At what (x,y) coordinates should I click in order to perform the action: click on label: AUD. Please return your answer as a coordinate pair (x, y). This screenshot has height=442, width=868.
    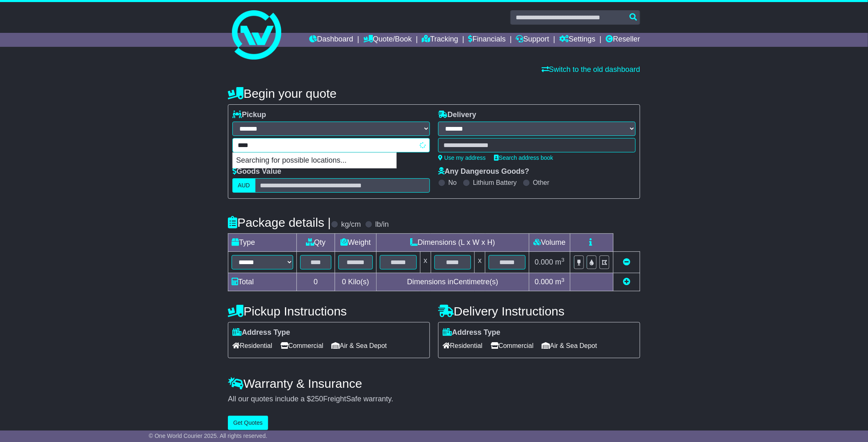
    Looking at the image, I should click on (244, 185).